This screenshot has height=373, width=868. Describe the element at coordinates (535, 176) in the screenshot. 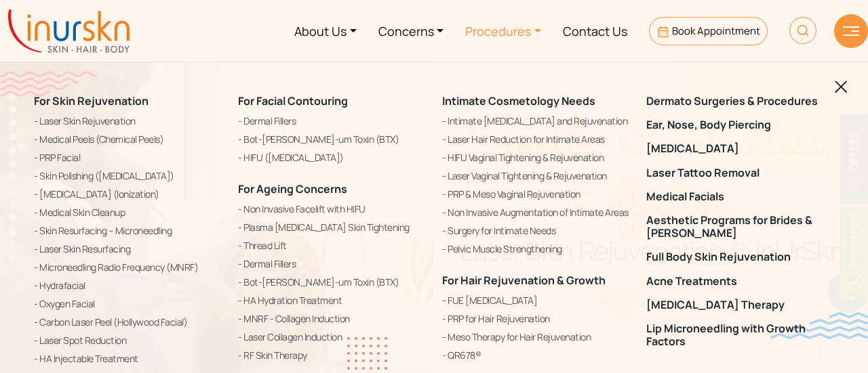

I see `a: Laser Vaginal Tightening & Rejuvenation` at that location.